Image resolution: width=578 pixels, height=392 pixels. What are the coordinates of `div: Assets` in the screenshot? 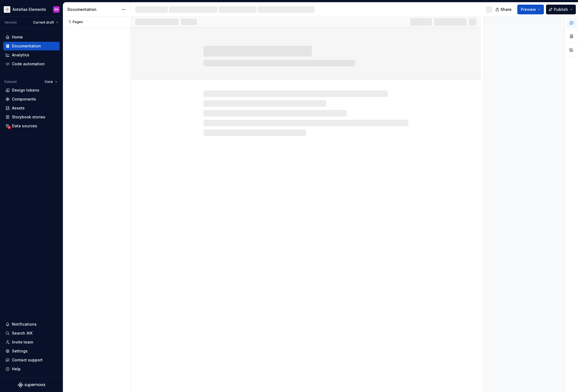 It's located at (18, 108).